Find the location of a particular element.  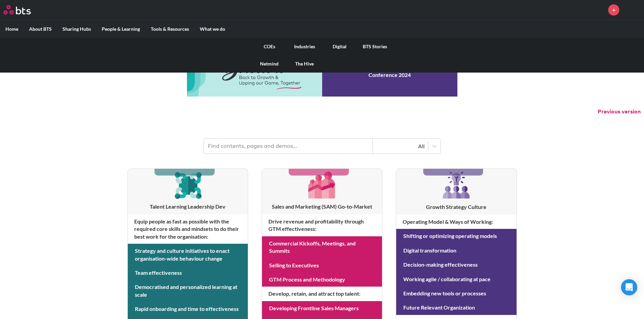

h3: Growth Strategy Culture is located at coordinates (456, 207).